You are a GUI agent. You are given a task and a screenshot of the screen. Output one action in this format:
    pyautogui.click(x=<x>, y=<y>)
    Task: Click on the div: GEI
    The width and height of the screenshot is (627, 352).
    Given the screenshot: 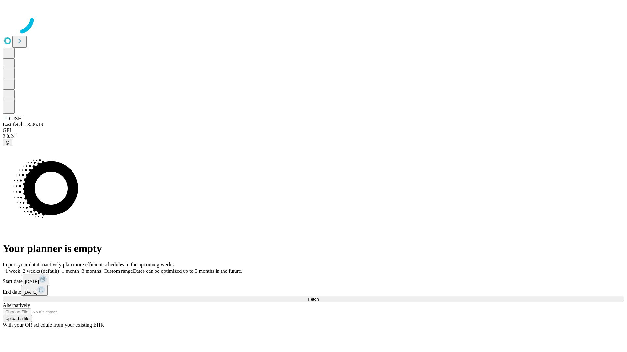 What is the action you would take?
    pyautogui.click(x=313, y=131)
    